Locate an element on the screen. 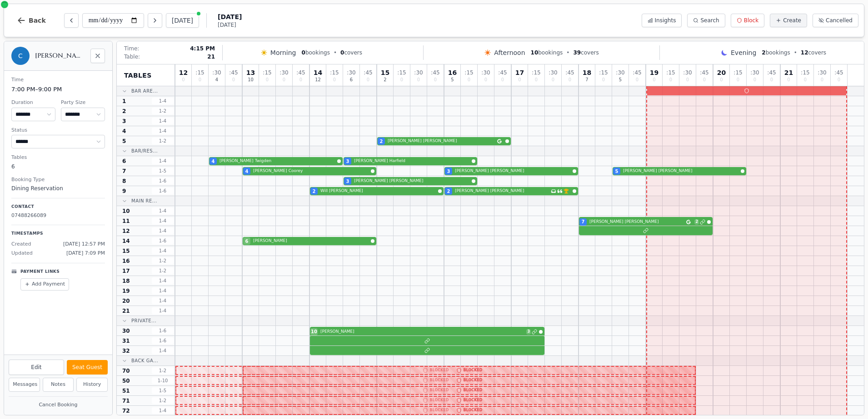 Image resolution: width=868 pixels, height=419 pixels. span: Main Re... is located at coordinates (144, 201).